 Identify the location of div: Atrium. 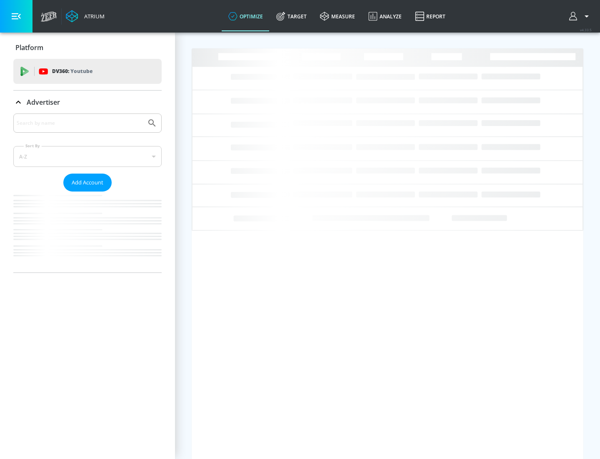
(93, 16).